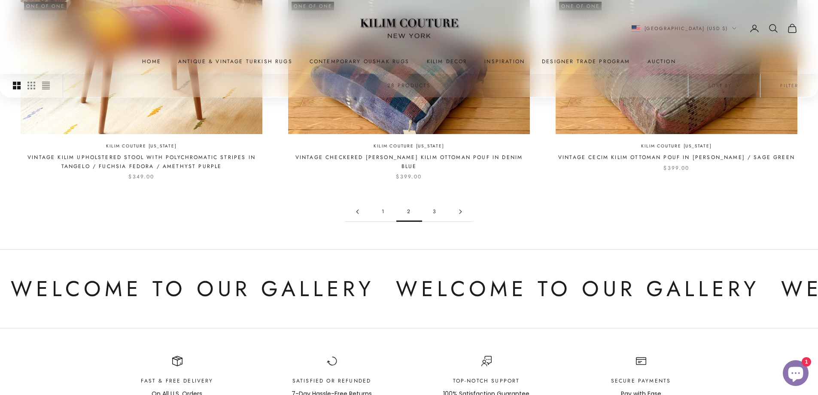  What do you see at coordinates (152, 61) in the screenshot?
I see `a: Home` at bounding box center [152, 61].